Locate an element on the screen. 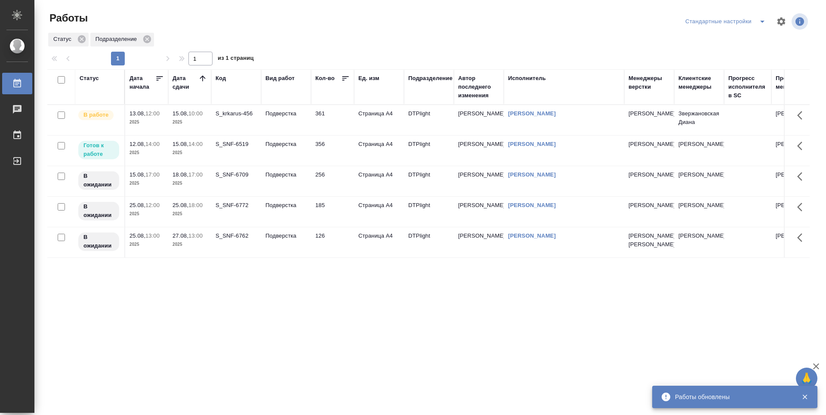 The width and height of the screenshot is (826, 415). div: Работы обновлены is located at coordinates (732, 397).